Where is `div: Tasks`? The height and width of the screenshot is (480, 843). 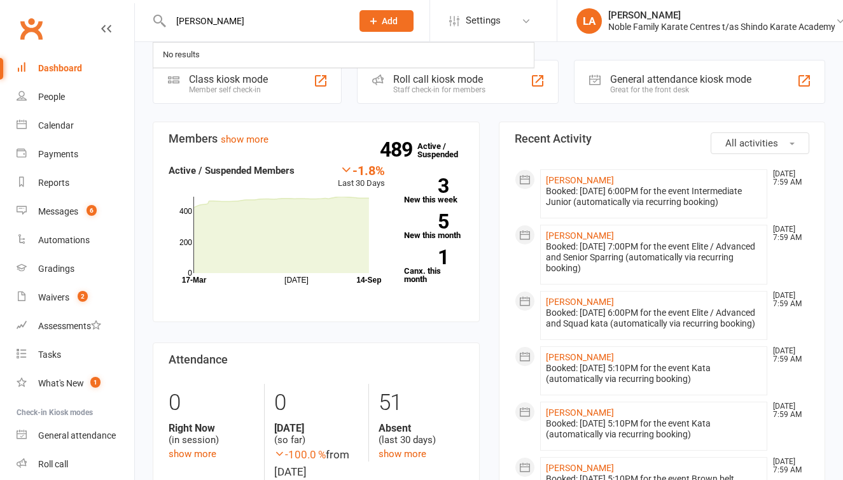
div: Tasks is located at coordinates (50, 354).